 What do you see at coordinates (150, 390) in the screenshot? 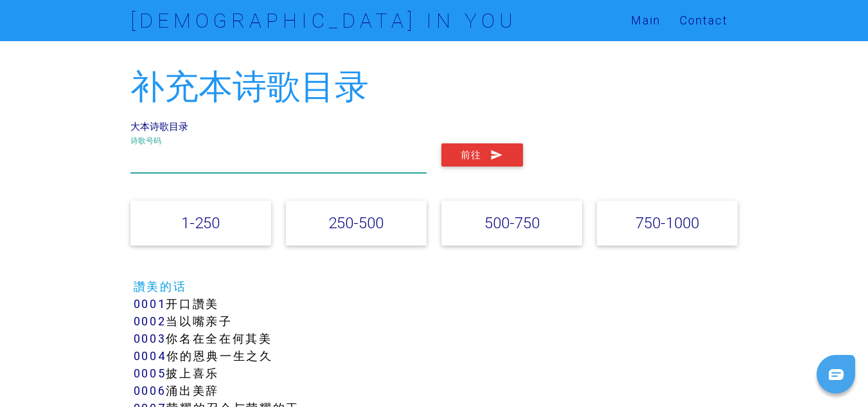
I see `a: 0006` at bounding box center [150, 390].